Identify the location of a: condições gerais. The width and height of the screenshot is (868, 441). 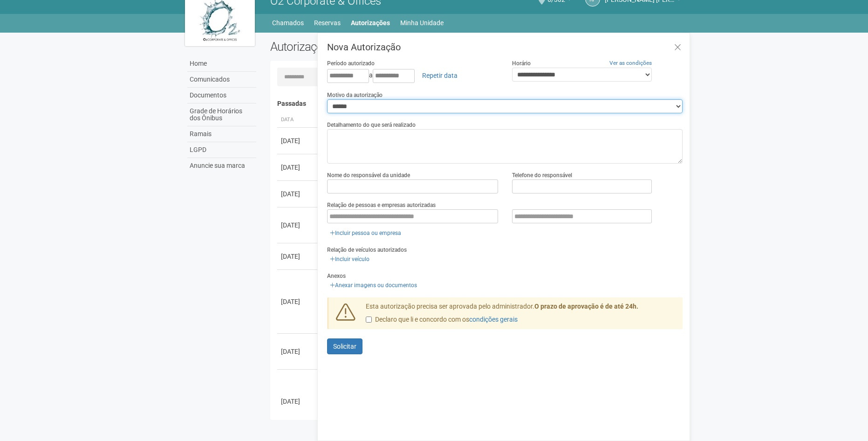
(493, 319).